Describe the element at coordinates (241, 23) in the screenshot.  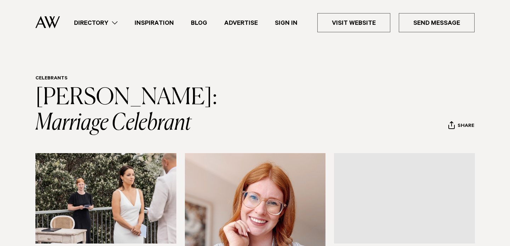
I see `a: Advertise` at that location.